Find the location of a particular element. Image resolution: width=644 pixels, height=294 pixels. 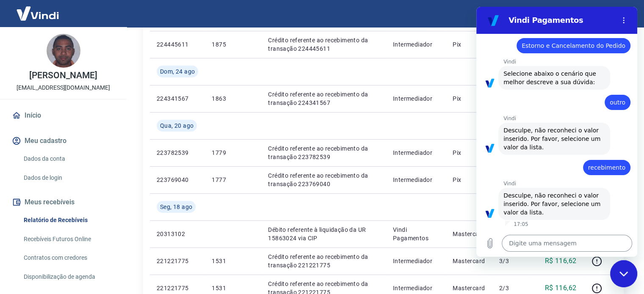

span: Dom, 24 ago is located at coordinates (177, 72).